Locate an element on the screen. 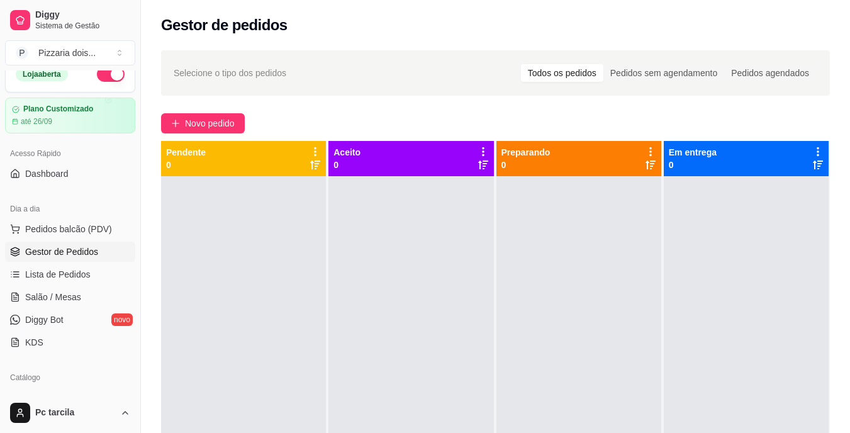 This screenshot has height=433, width=850. span: Gestor de Pedidos is located at coordinates (62, 252).